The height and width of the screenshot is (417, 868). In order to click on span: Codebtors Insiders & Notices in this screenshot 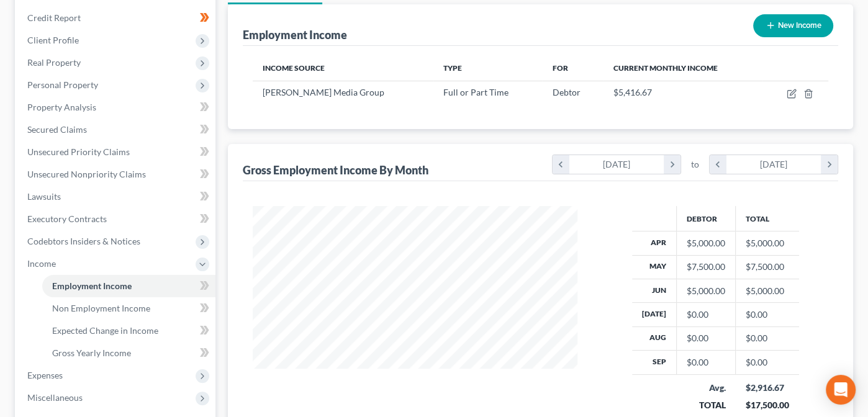, I will do `click(83, 241)`.